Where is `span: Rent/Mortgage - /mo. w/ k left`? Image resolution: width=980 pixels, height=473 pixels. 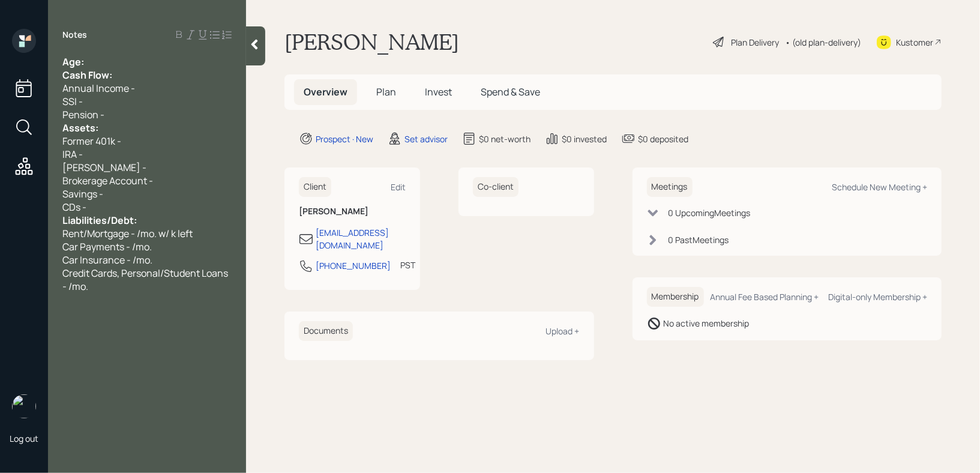 span: Rent/Mortgage - /mo. w/ k left is located at coordinates (127, 234).